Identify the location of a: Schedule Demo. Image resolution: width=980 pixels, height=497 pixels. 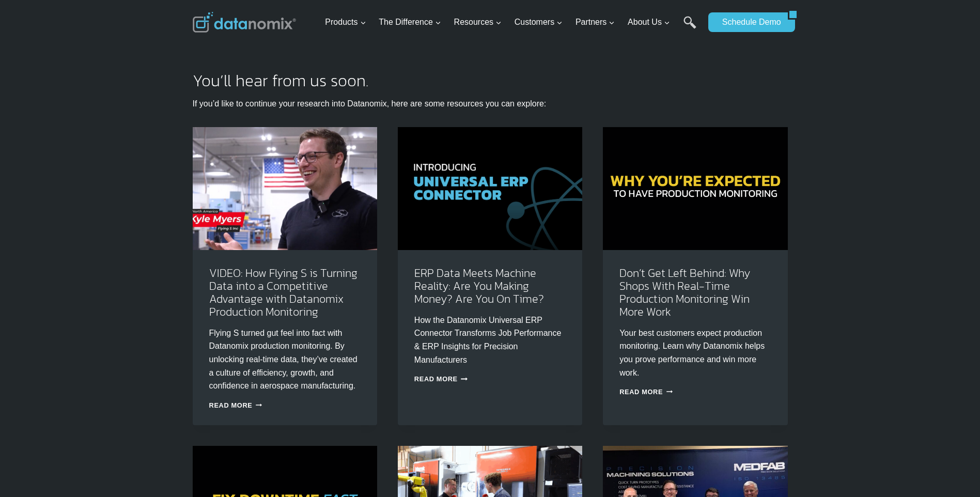
(748, 22).